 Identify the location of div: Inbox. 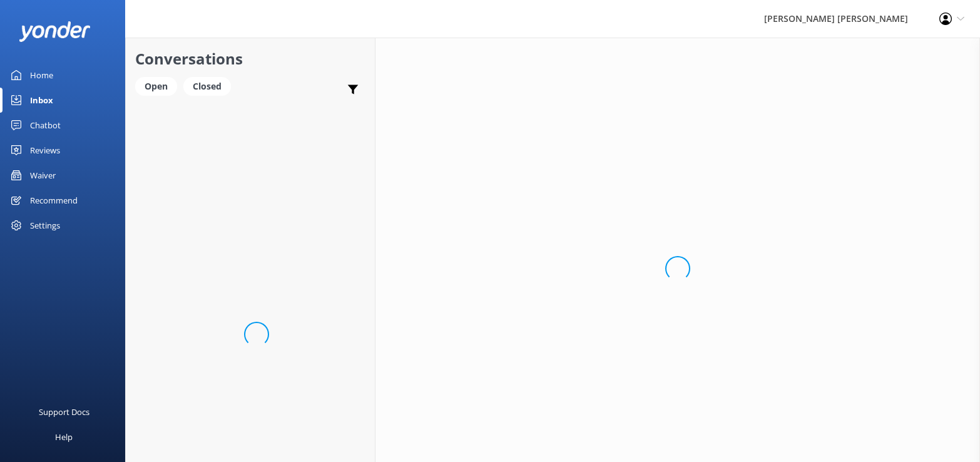
(42, 100).